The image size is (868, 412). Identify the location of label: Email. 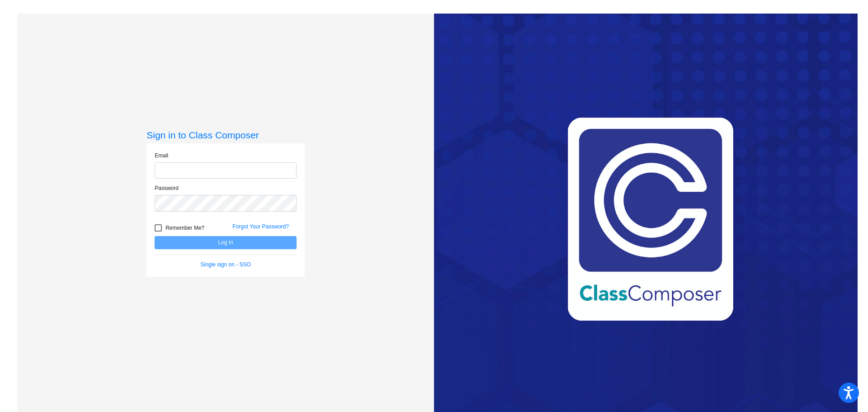
(161, 155).